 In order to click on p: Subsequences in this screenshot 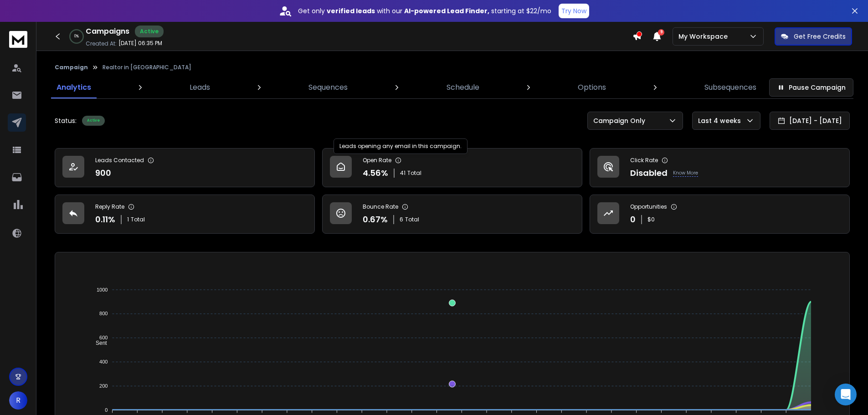, I will do `click(731, 88)`.